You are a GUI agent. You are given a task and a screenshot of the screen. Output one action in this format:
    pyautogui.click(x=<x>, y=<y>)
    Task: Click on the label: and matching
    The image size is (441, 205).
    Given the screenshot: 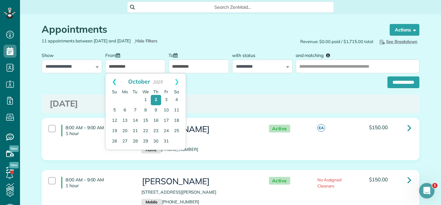 What is the action you would take?
    pyautogui.click(x=315, y=55)
    